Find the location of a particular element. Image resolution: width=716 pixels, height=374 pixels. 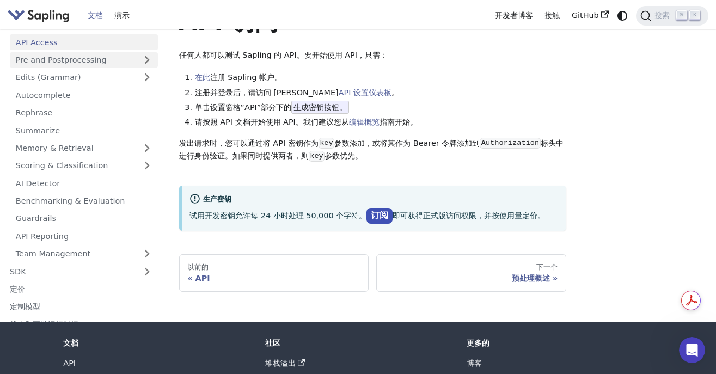

font: 定制模型 is located at coordinates (25, 306).